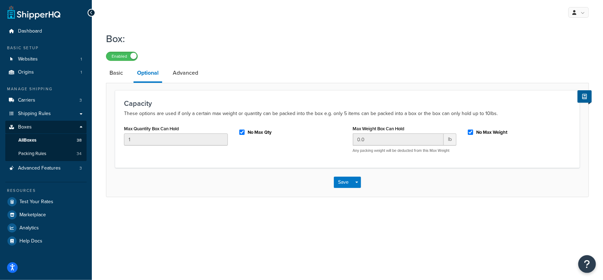 The height and width of the screenshot is (280, 603). I want to click on div: Basic Setup, so click(46, 48).